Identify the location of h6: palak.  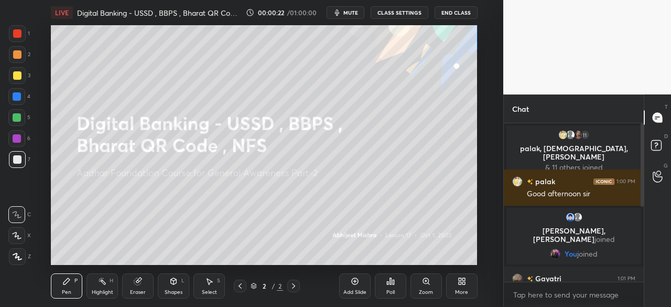
(544, 181).